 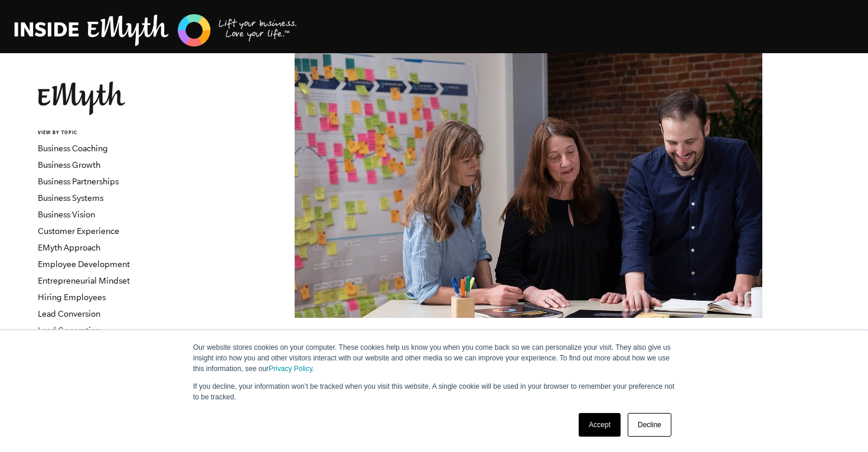 I want to click on p: If you decline, your information won’t be tracked when you visit this website. A single cookie wi..., so click(x=434, y=392).